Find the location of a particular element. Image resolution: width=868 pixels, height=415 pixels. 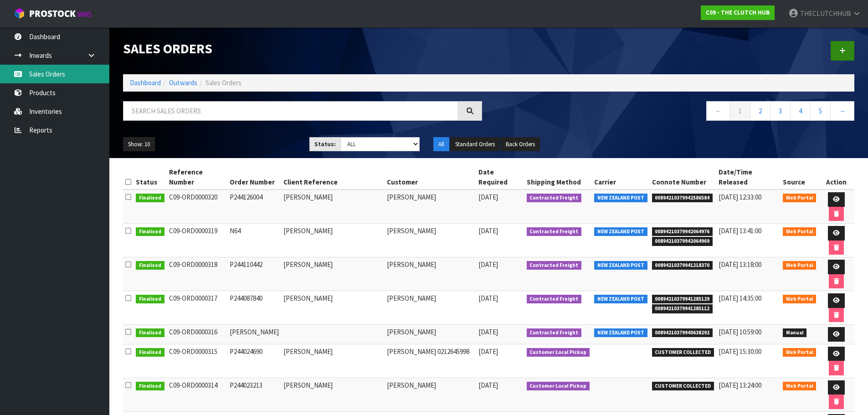

strong: C09 - THE CLUTCH HUB is located at coordinates (737, 12).